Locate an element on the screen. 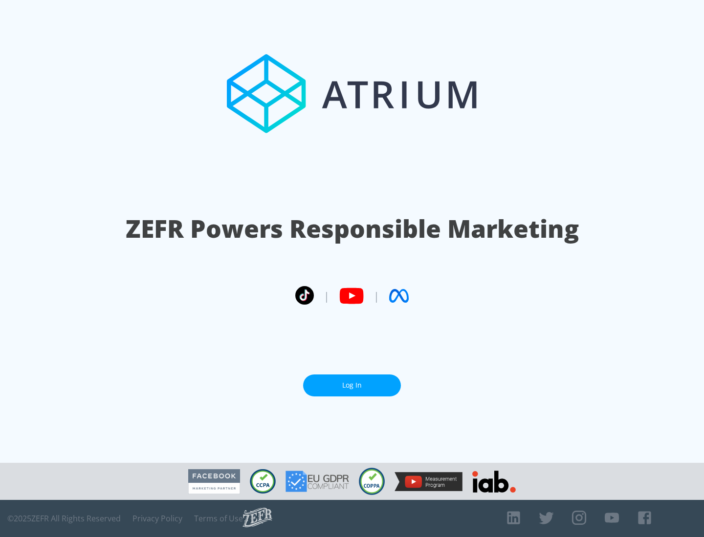  a: Privacy Policy is located at coordinates (157, 519).